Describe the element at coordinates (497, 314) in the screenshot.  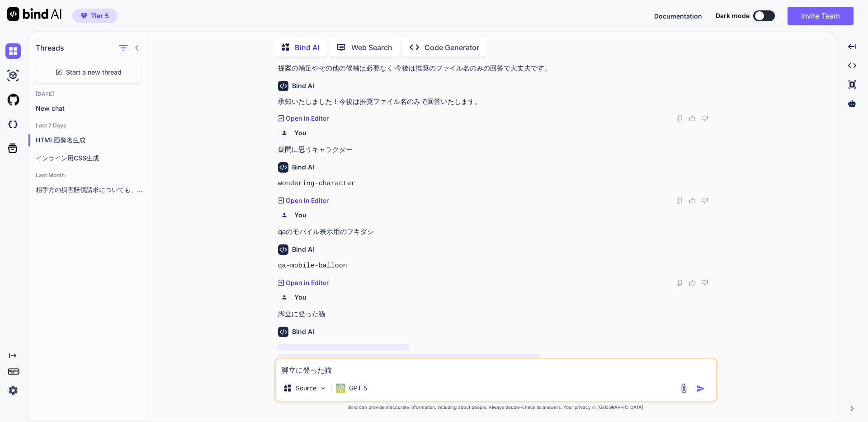
I see `p: 脚立に登った猫` at that location.